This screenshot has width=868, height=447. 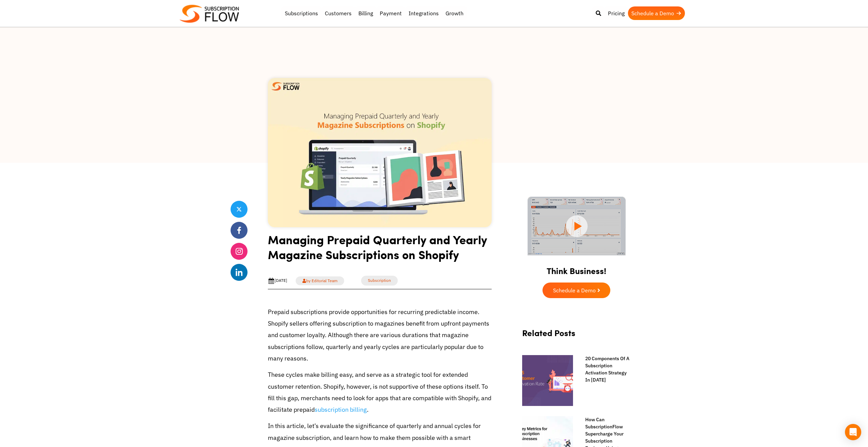 I want to click on a: Pricing, so click(x=616, y=13).